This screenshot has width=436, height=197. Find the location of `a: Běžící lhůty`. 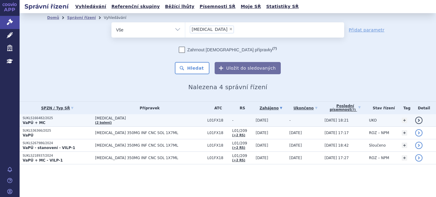

a: Běžící lhůty is located at coordinates (180, 6).